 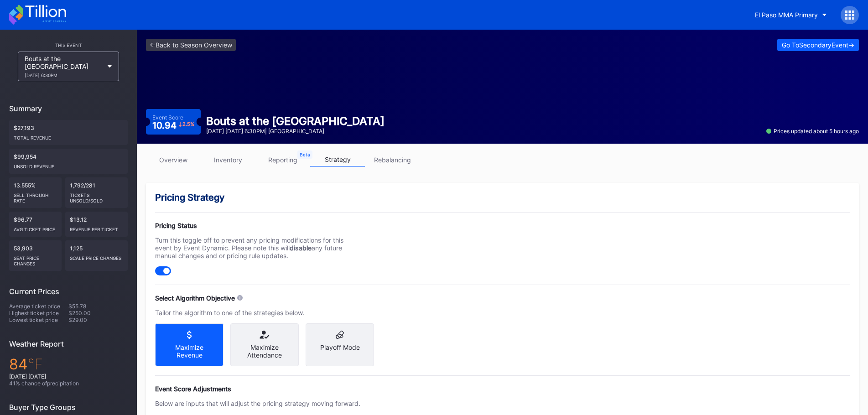 What do you see at coordinates (257, 247) in the screenshot?
I see `div: Turn this toggle off to prevent any pricing modifications for this event by Event Dynamic. Please...` at bounding box center [257, 247].